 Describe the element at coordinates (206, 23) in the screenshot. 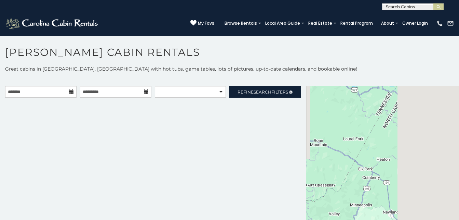

I see `span: My Favs` at that location.